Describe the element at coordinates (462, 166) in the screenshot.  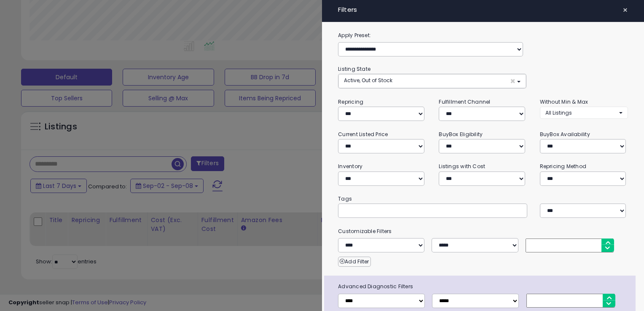
I see `small: Listings with Cost` at that location.